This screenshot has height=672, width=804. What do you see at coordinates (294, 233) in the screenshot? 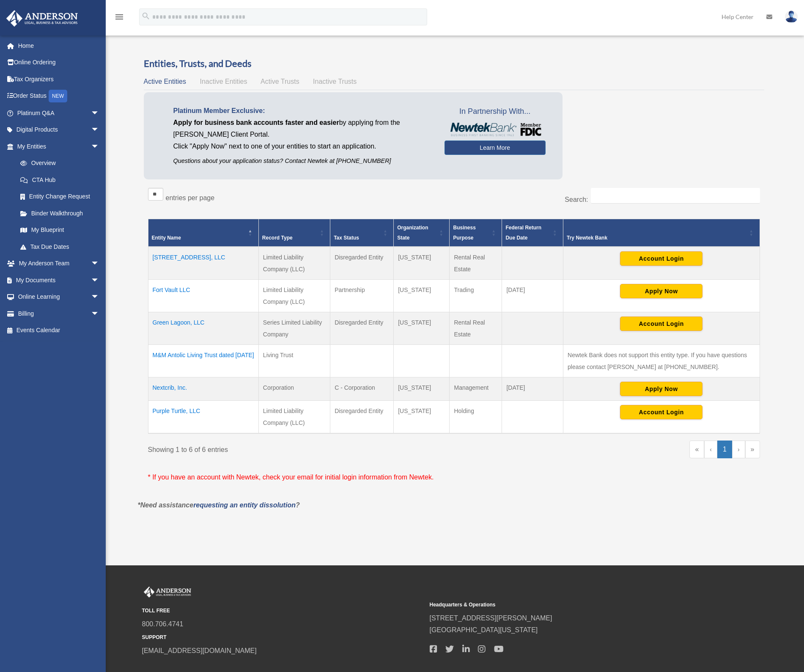
I see `th: Record Type: Activate to sort` at bounding box center [294, 233].